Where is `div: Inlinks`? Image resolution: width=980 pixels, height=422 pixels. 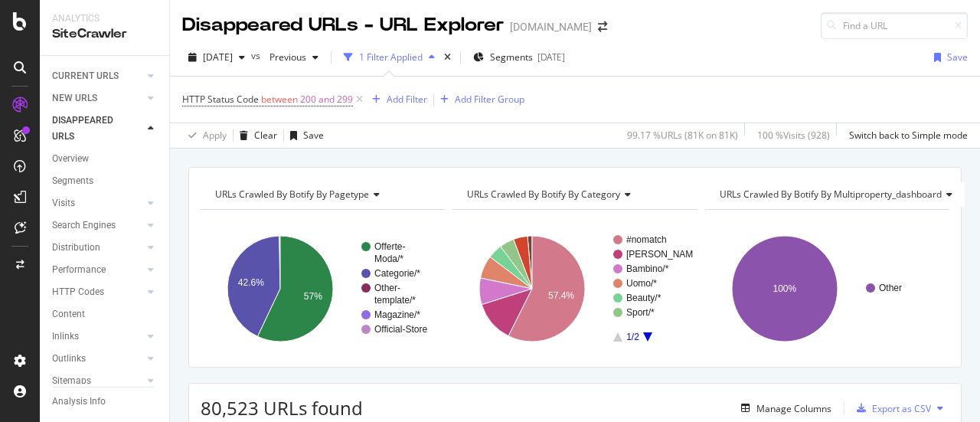 div: Inlinks is located at coordinates (65, 336).